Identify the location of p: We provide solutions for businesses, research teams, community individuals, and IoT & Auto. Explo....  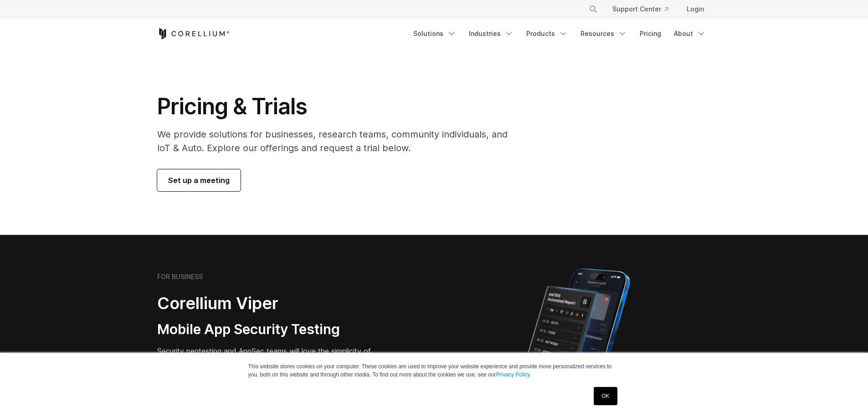
(338, 141).